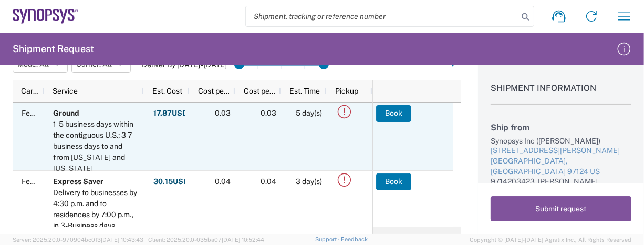 The height and width of the screenshot is (245, 644). Describe the element at coordinates (66, 113) in the screenshot. I see `b: Ground` at that location.